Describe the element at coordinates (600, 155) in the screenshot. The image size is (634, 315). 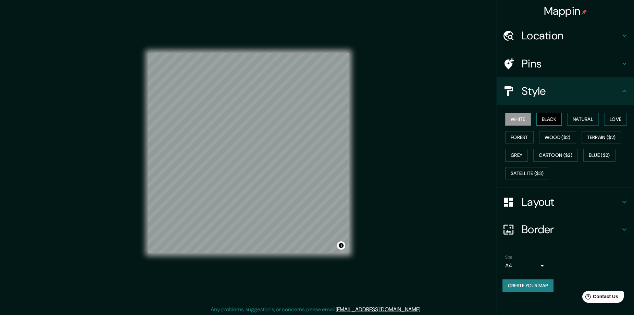
I see `button: Blue ($2)` at that location.